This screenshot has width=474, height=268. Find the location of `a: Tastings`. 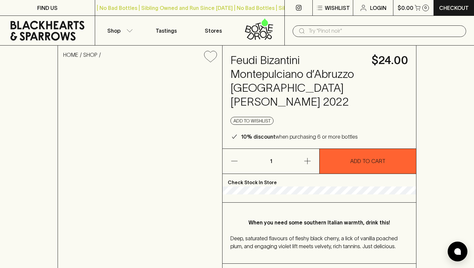

a: Tastings is located at coordinates (166, 30).